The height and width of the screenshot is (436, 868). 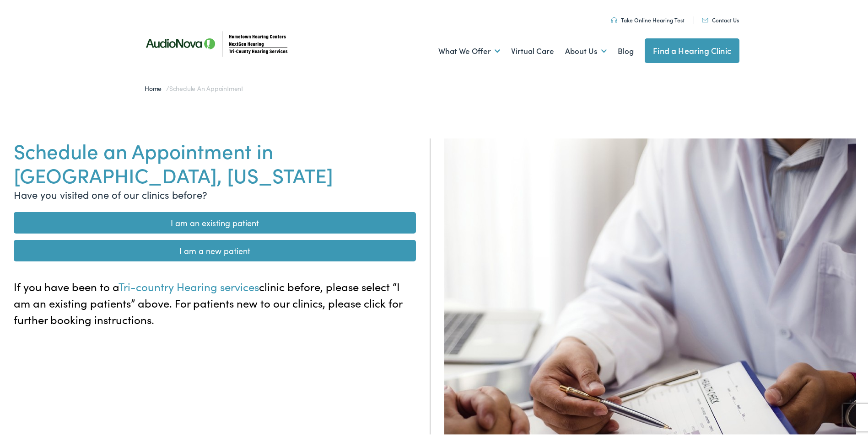 What do you see at coordinates (586, 49) in the screenshot?
I see `a: About Us` at bounding box center [586, 49].